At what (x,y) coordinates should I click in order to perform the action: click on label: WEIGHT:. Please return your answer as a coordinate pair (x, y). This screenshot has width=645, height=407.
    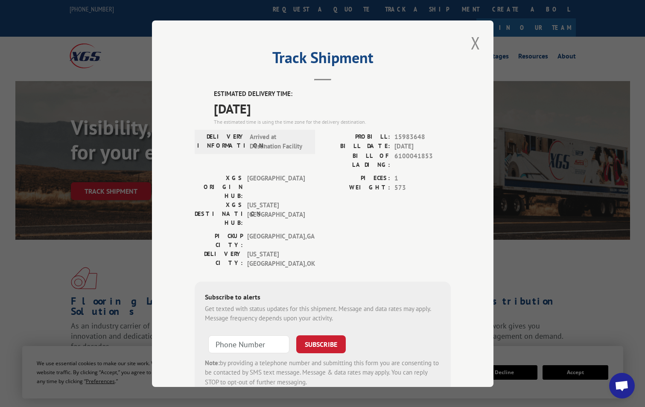
    Looking at the image, I should click on (356, 188).